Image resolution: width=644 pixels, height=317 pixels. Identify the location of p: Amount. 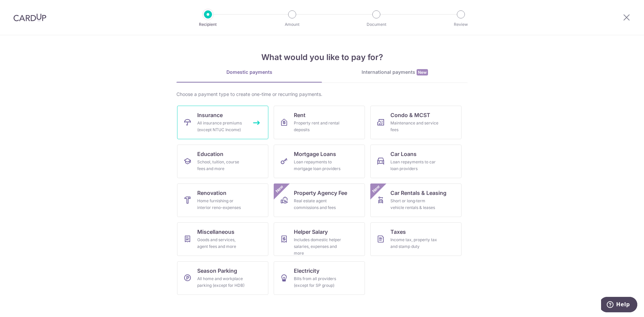
(292, 25).